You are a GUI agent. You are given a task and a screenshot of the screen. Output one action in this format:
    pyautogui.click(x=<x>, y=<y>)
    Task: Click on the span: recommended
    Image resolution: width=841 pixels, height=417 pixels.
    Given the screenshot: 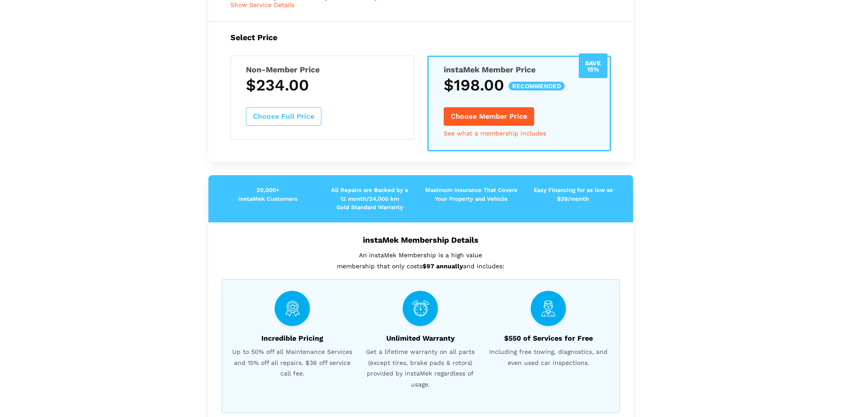 What is the action you would take?
    pyautogui.click(x=536, y=86)
    